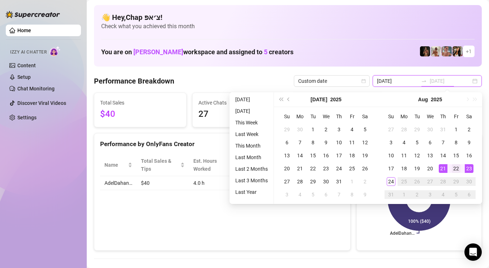  What do you see at coordinates (391, 195) in the screenshot?
I see `div: 31` at bounding box center [391, 195].